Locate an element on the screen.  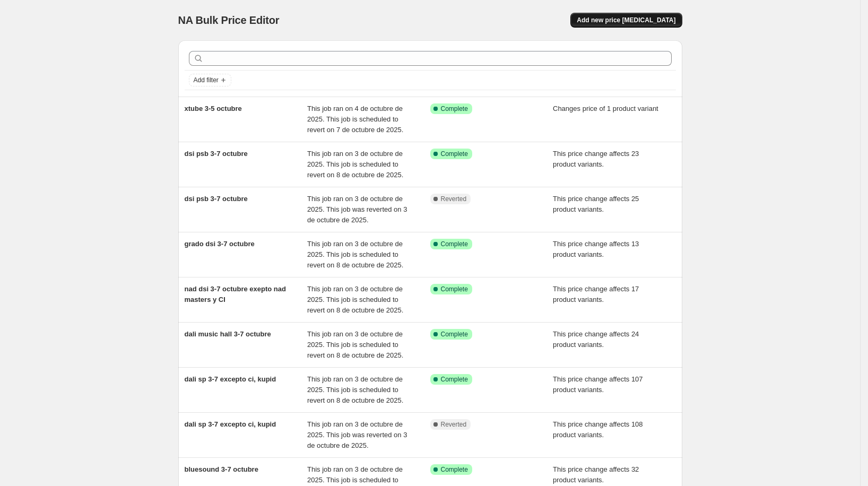
span: Add filter is located at coordinates (206, 80).